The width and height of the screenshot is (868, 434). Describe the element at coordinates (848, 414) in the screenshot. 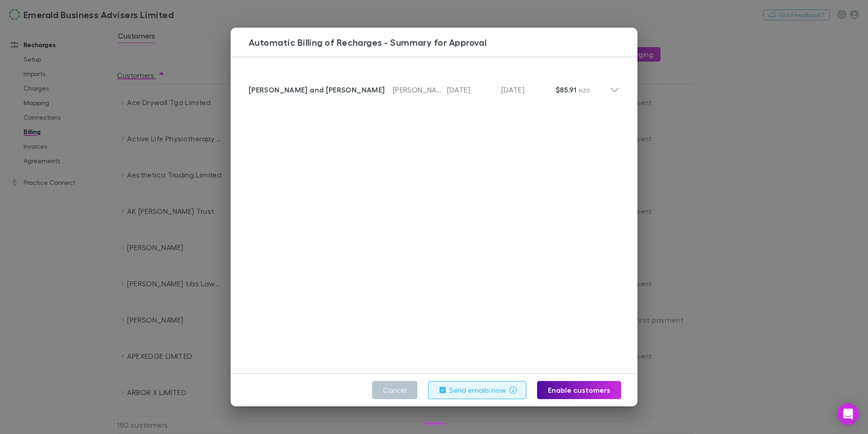

I see `div: Open Intercom Messenger` at that location.